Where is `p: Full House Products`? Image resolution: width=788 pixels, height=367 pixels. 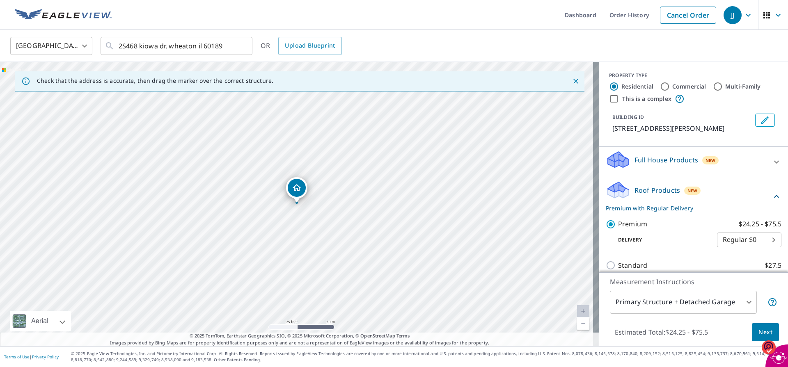 p: Full House Products is located at coordinates (666, 160).